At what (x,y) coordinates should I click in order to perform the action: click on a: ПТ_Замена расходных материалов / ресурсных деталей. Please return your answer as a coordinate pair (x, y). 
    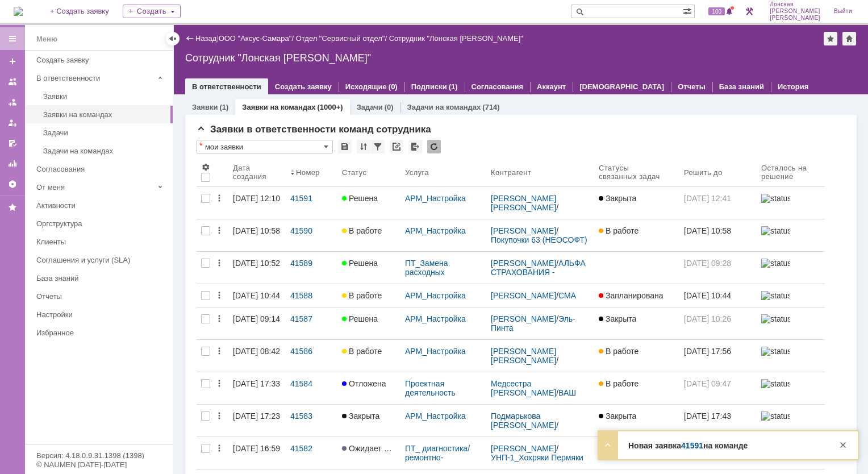
    Looking at the image, I should click on (441, 277).